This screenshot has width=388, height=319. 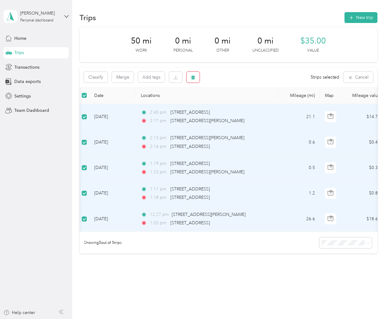 I want to click on th: Mileage value, so click(x=364, y=95).